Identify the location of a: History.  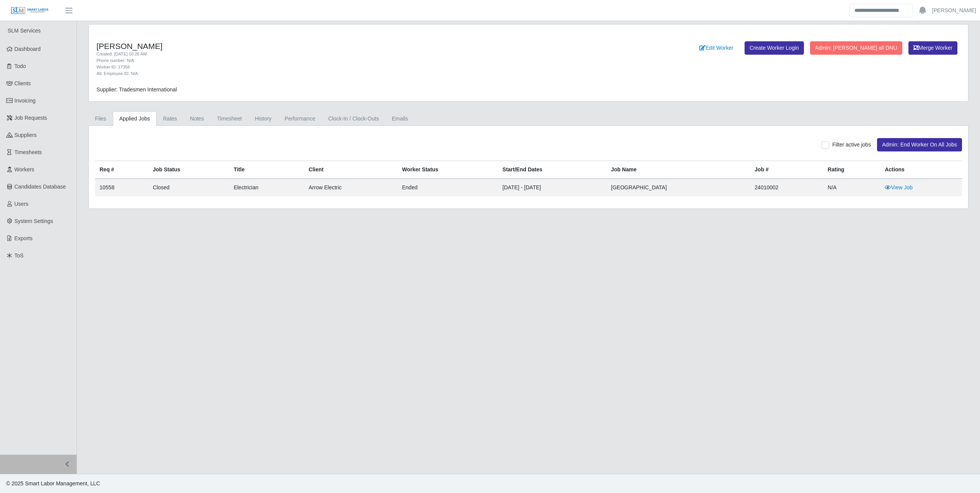
(263, 119).